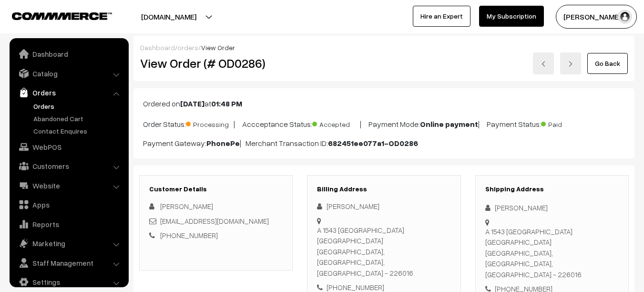 This screenshot has width=644, height=292. I want to click on b: PhonePe, so click(223, 143).